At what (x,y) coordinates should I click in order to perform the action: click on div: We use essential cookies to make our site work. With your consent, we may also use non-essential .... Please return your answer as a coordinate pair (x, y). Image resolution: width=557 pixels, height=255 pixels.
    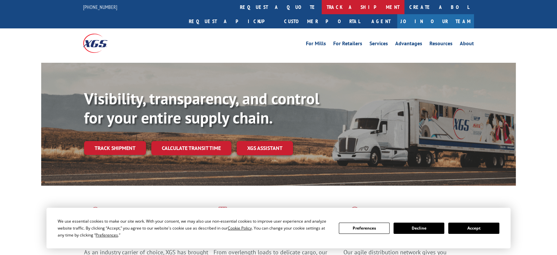
    Looking at the image, I should click on (194, 227).